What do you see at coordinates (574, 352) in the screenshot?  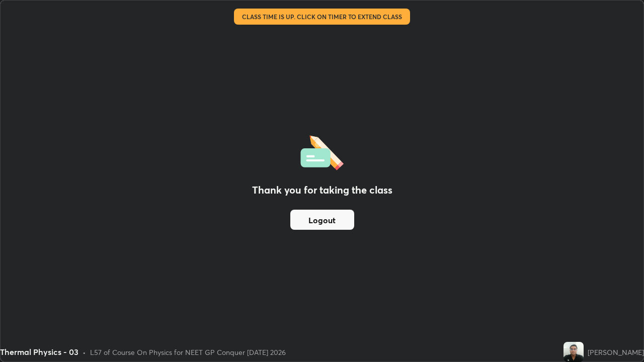 I see `img: 3a9ab79b4cc04692bc079d89d7471859.jpg` at bounding box center [574, 352].